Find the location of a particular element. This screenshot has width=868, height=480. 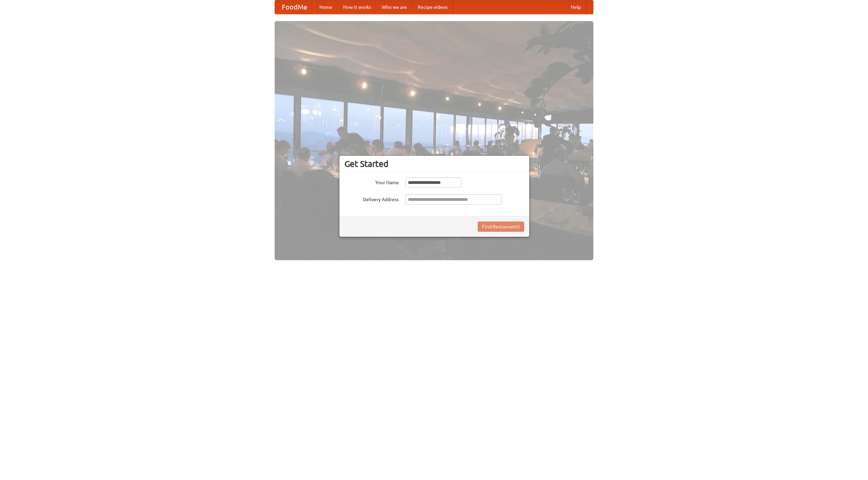

a: Recipe videos is located at coordinates (432, 7).